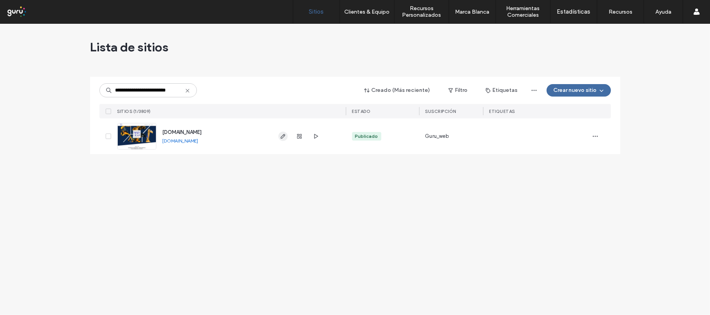 This screenshot has height=315, width=710. I want to click on label: Recursos, so click(620, 12).